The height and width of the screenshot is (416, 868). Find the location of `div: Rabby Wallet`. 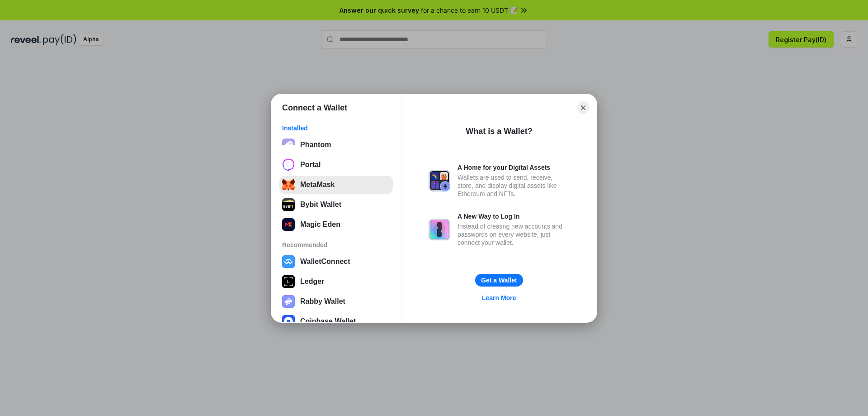

div: Rabby Wallet is located at coordinates (323, 301).